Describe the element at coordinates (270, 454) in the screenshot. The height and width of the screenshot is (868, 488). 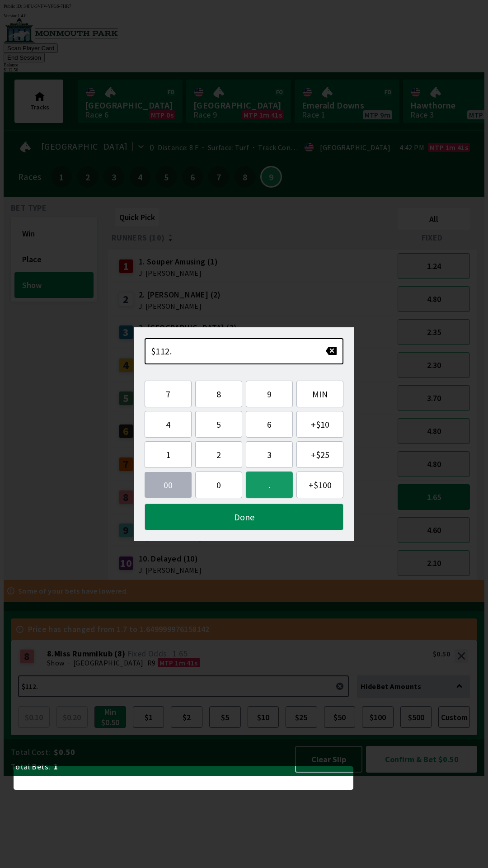
I see `span: 3` at that location.